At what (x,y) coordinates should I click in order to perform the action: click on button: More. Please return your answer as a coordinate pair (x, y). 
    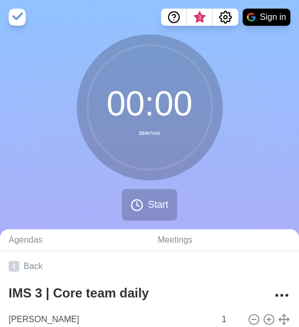
    Looking at the image, I should click on (282, 296).